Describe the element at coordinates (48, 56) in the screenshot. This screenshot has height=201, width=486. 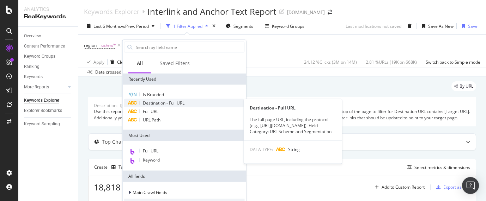
I see `a: Keyword Groups` at that location.